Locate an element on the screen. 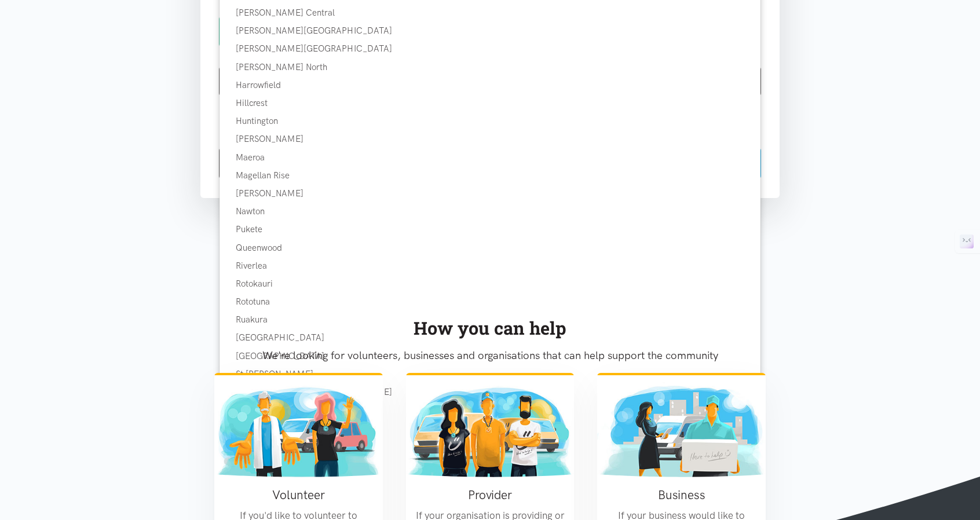 This screenshot has height=520, width=980. div: Hillcrest is located at coordinates (490, 103).